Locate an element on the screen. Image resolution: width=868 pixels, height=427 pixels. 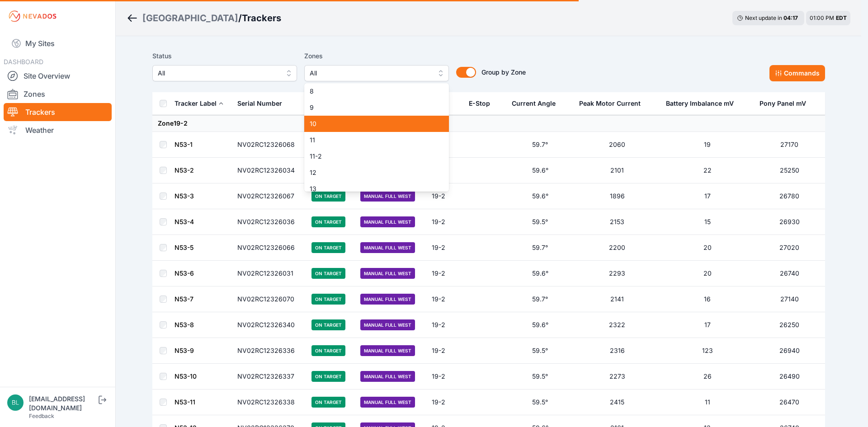
span: 11-2 is located at coordinates (371, 157).